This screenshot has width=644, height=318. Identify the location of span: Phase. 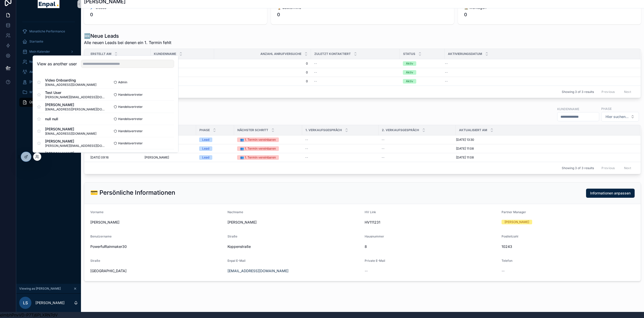
(204, 130).